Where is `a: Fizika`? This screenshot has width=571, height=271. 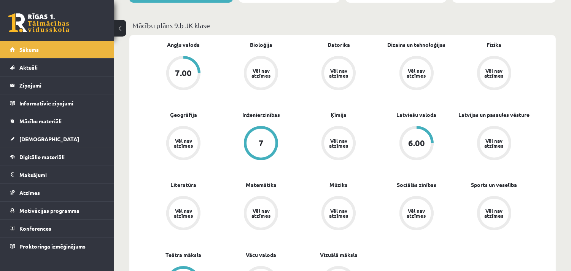 a: Fizika is located at coordinates (494, 44).